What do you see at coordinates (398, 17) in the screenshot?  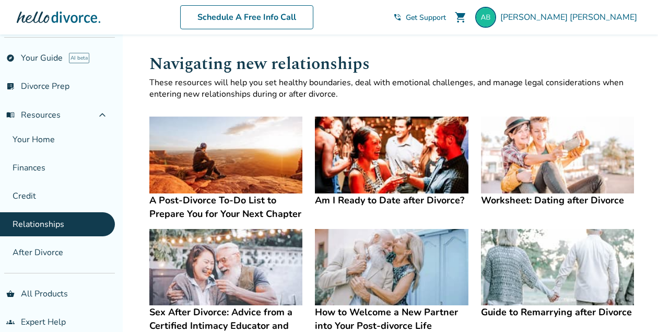 I see `span: phone_in_talk` at bounding box center [398, 17].